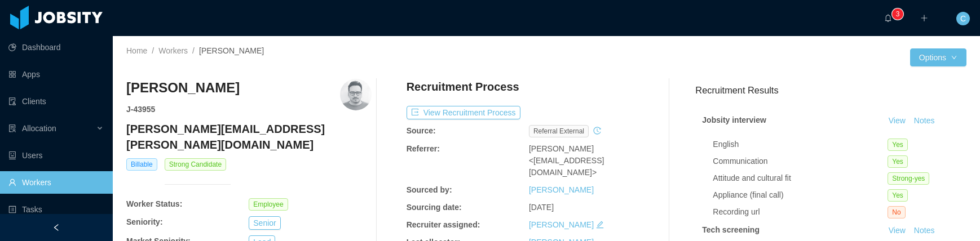 The height and width of the screenshot is (241, 980). What do you see at coordinates (909, 178) in the screenshot?
I see `span: Strong-yes` at bounding box center [909, 178].